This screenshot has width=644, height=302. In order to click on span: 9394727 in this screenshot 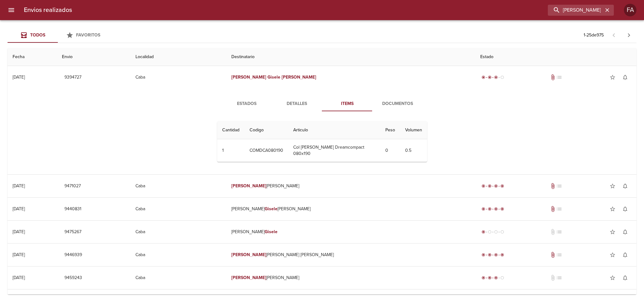, I will do `click(73, 77)`.